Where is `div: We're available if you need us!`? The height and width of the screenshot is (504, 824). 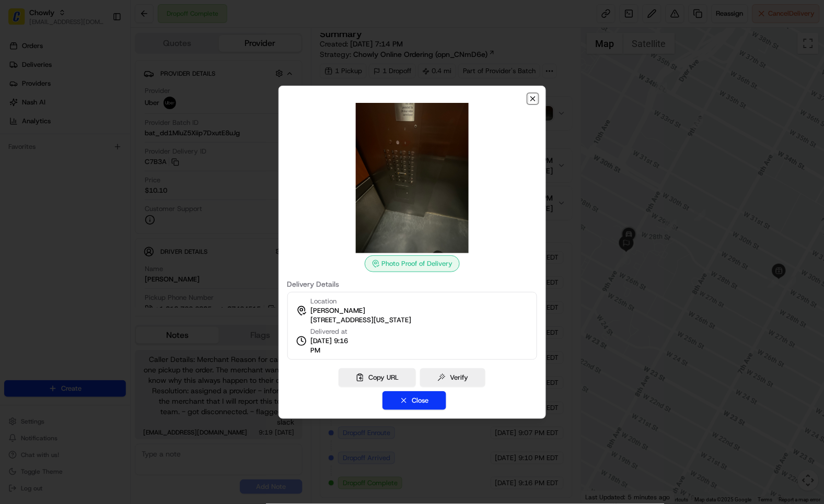
div: We're available if you need us! is located at coordinates (84, 115).